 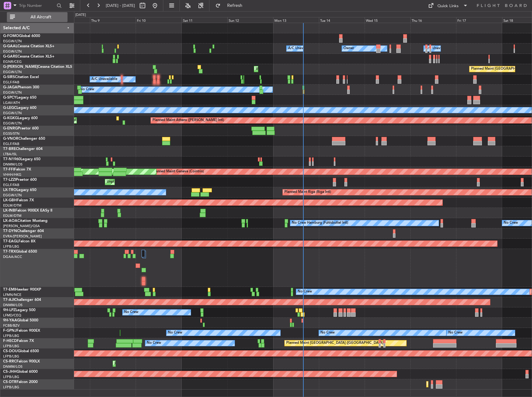 What do you see at coordinates (10, 139) in the screenshot?
I see `span: G-VNOR` at bounding box center [10, 139].